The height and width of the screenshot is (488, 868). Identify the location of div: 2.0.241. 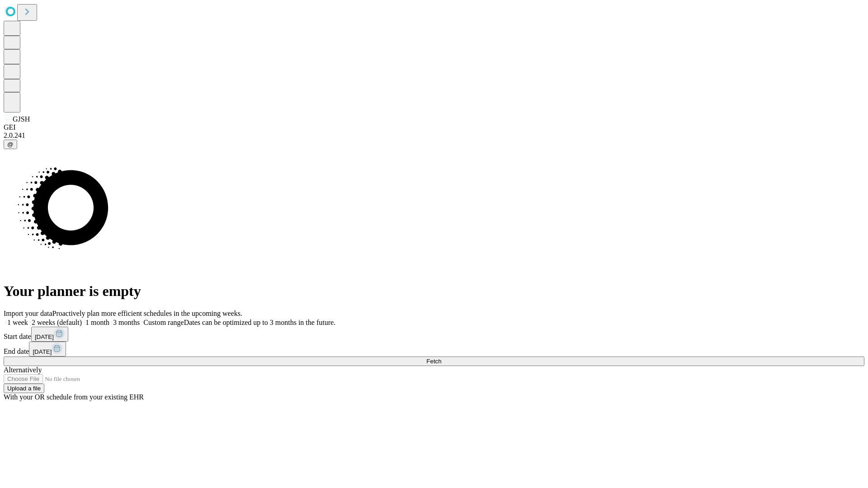
(434, 136).